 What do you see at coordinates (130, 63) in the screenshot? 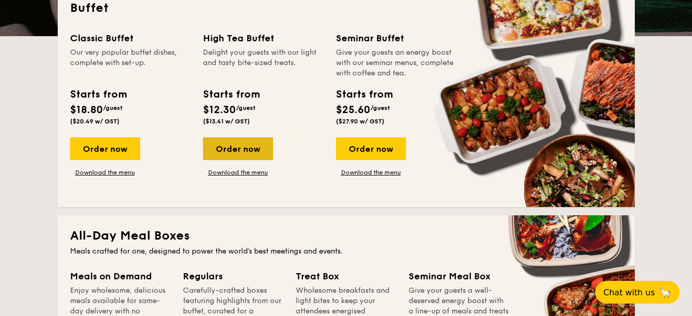
I see `div: Our very popular buffet dishes, complete with set-up.` at bounding box center [130, 63].